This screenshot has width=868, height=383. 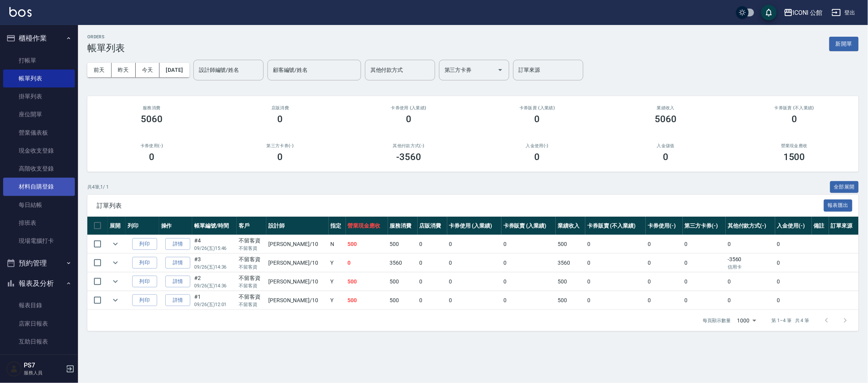 What do you see at coordinates (615, 226) in the screenshot?
I see `th: 卡券販賣 (不入業績)` at bounding box center [615, 226].